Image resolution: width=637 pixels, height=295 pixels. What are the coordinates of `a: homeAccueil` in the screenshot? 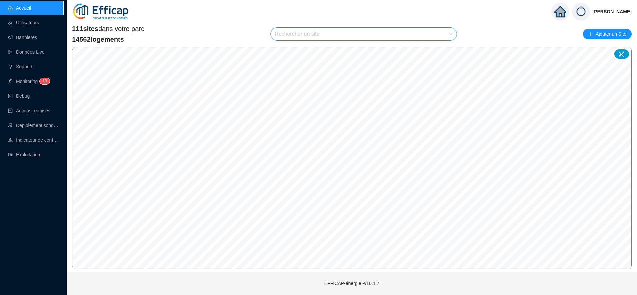 It's located at (19, 8).